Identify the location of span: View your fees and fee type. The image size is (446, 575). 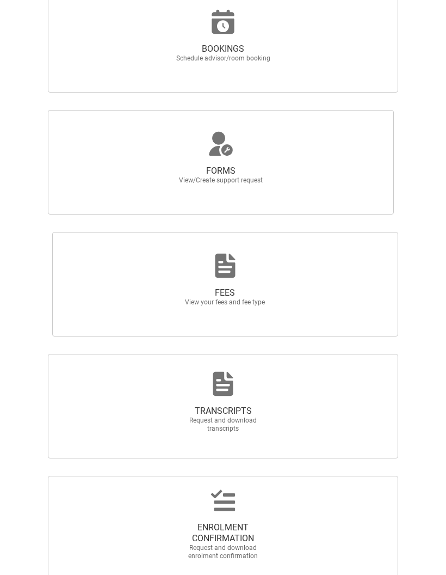
(225, 302).